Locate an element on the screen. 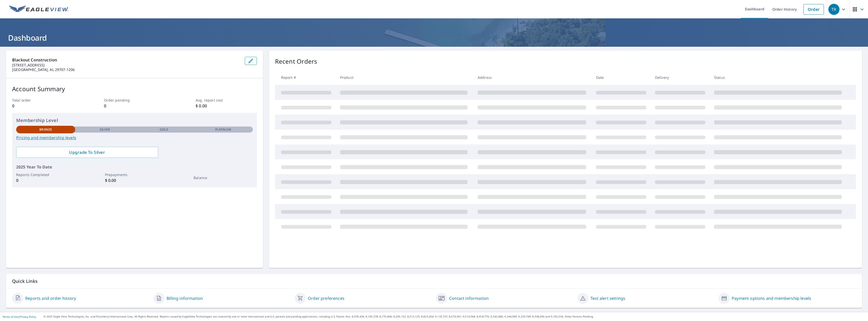 Image resolution: width=868 pixels, height=321 pixels. p: Bronze is located at coordinates (46, 130).